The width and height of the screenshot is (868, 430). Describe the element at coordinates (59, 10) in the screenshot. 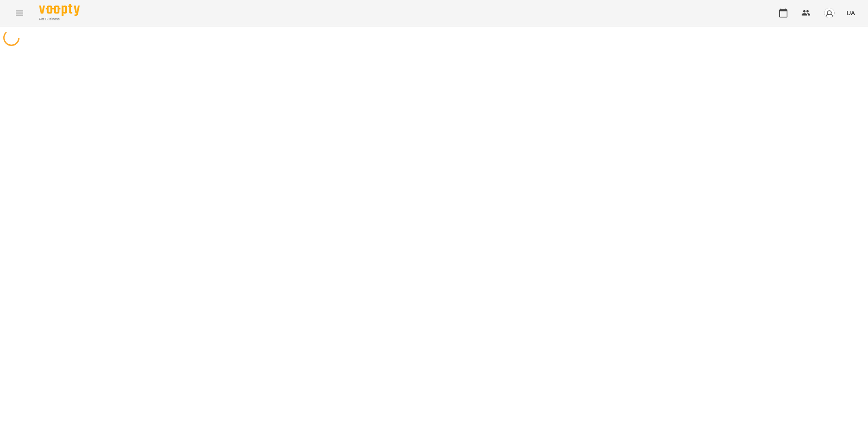

I see `img: Voopty Logo` at that location.